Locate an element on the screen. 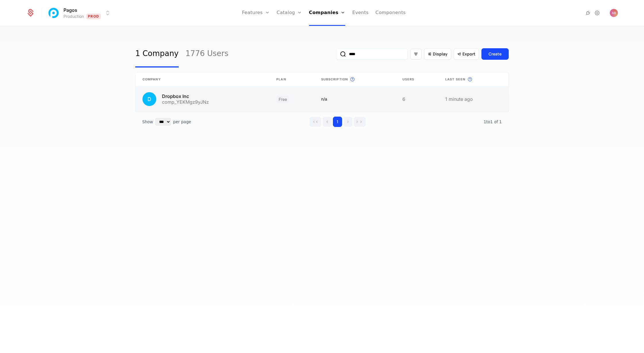  button: Export is located at coordinates (466, 54).